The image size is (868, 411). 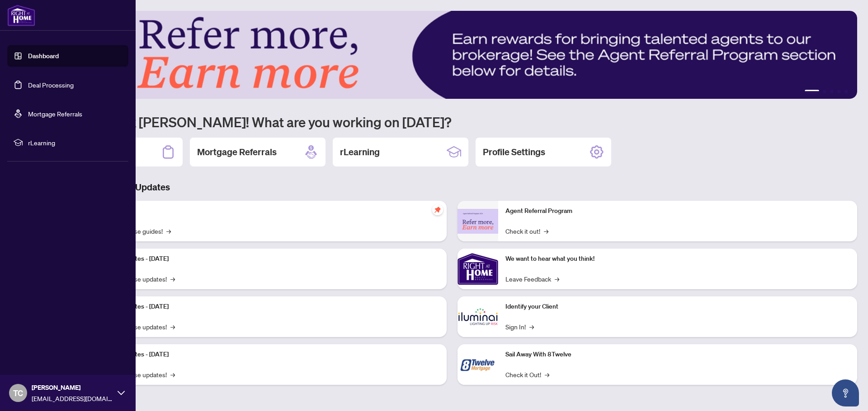 What do you see at coordinates (478, 269) in the screenshot?
I see `img: We want to hear what you think!` at bounding box center [478, 269].